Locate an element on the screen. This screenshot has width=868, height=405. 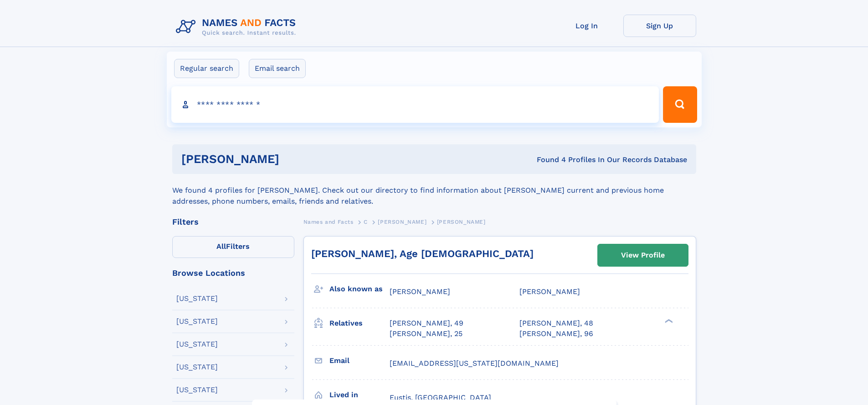
label: Regular search is located at coordinates (207, 69).